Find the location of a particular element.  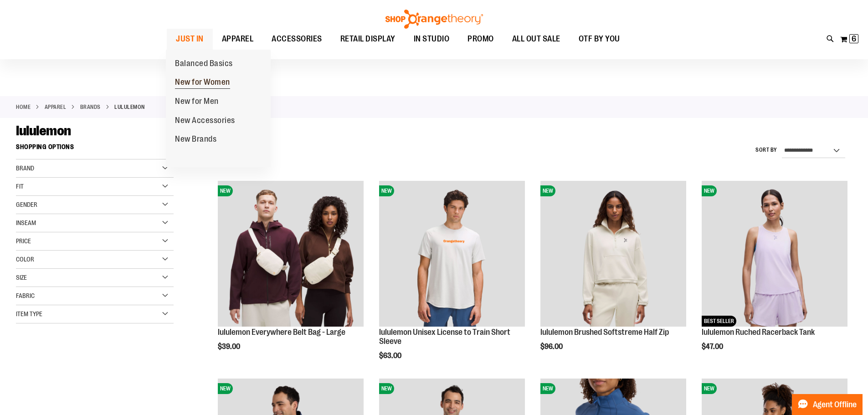

a: lululemon Brushed Softstreme Half ZipNEW is located at coordinates (614, 254).